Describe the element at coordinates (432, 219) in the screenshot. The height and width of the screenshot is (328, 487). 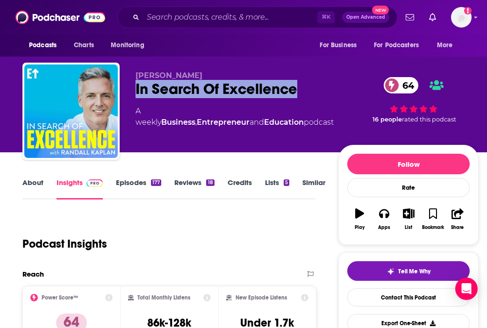
I see `button: Bookmark` at that location.